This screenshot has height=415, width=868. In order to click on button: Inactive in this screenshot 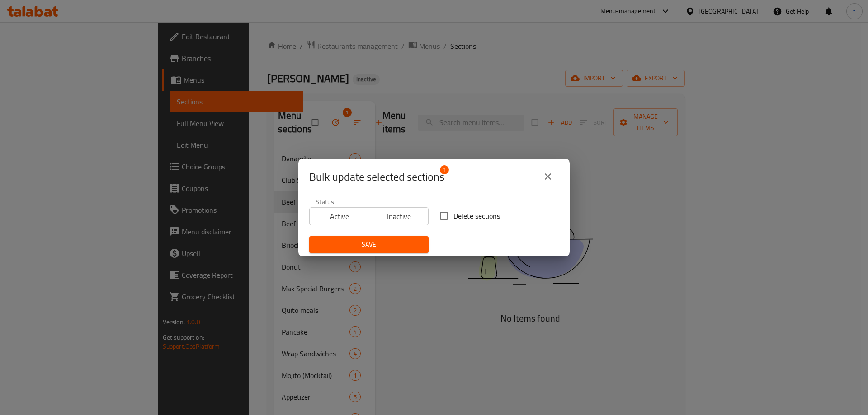, I will do `click(399, 216)`.